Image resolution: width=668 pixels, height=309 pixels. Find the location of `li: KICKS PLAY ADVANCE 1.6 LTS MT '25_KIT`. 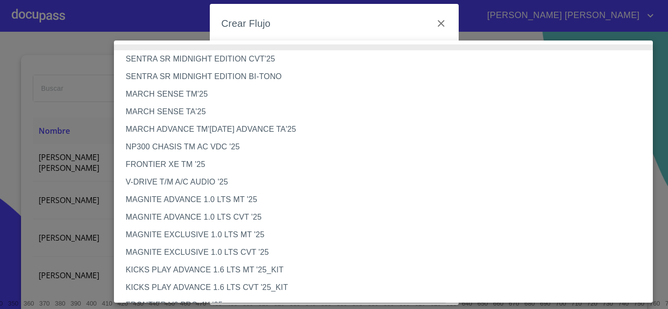

li: KICKS PLAY ADVANCE 1.6 LTS MT '25_KIT is located at coordinates (387, 270).